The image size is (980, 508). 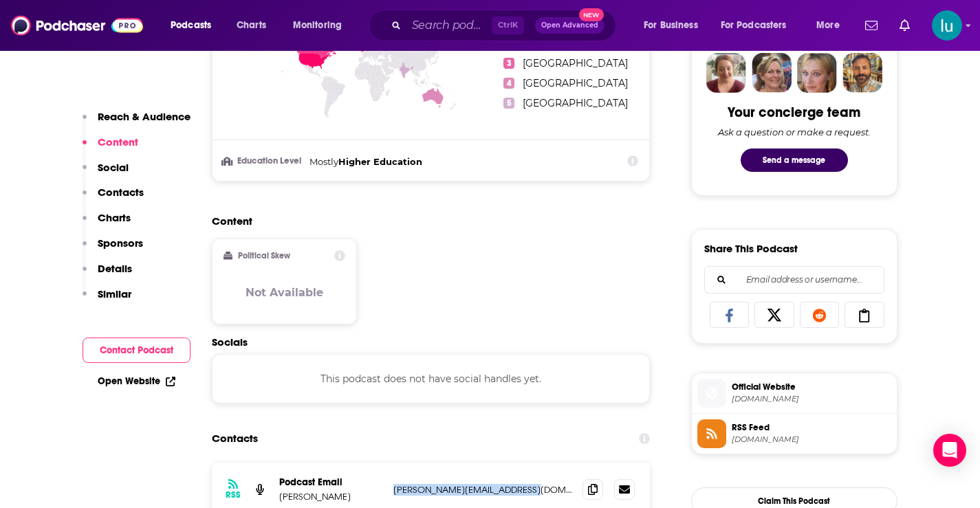 What do you see at coordinates (820, 315) in the screenshot?
I see `a: Share on Reddit` at bounding box center [820, 315].